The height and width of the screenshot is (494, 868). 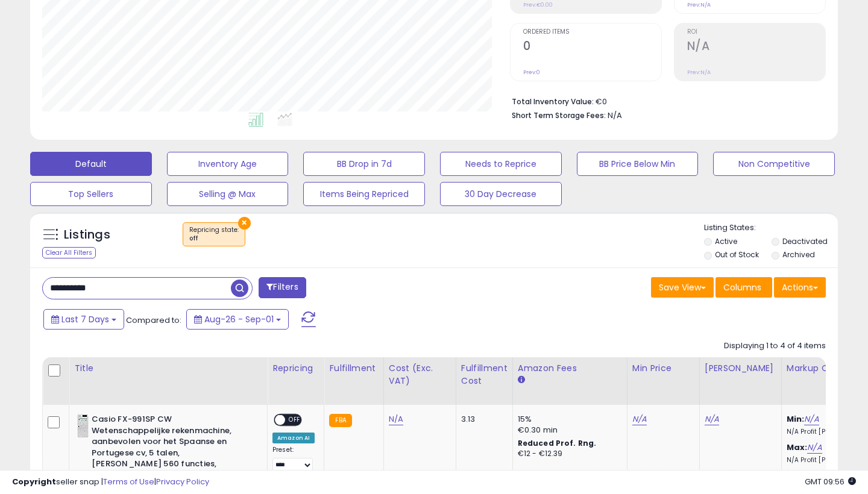 What do you see at coordinates (91, 194) in the screenshot?
I see `button: Top Sellers` at bounding box center [91, 194].